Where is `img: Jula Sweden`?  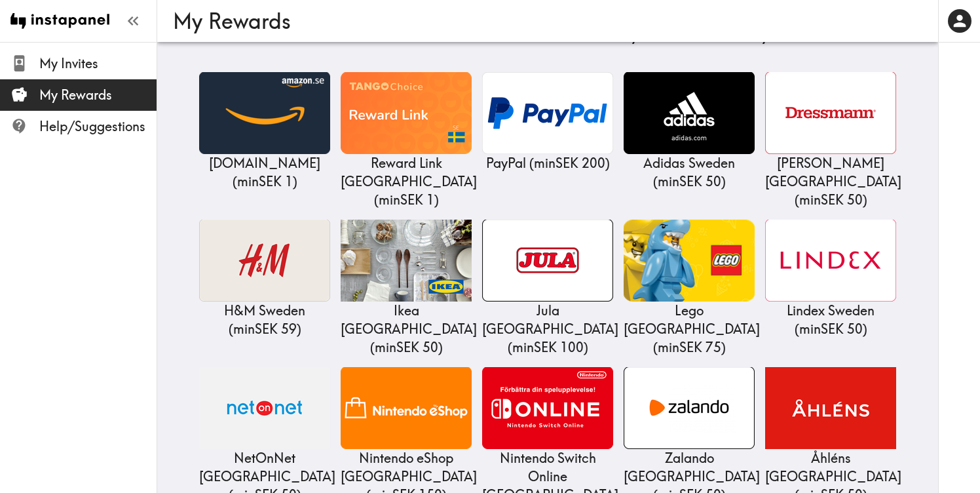 img: Jula Sweden is located at coordinates (548, 260).